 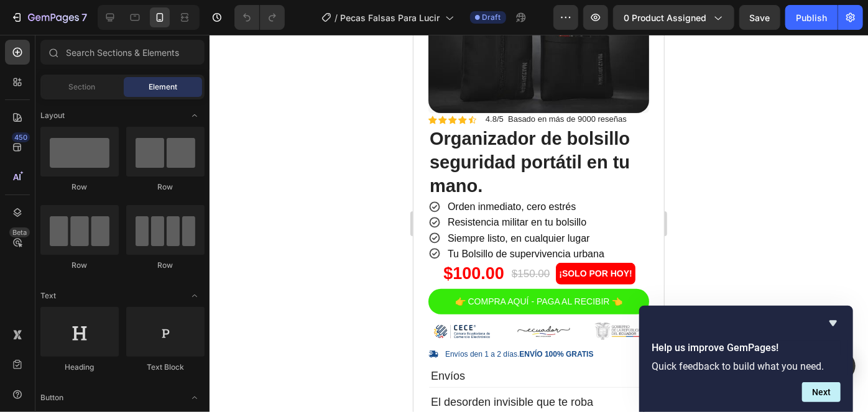 I want to click on button: 👉 COMPRA AQUÍ - PAGA AL RECIBIR 👈, so click(x=125, y=266).